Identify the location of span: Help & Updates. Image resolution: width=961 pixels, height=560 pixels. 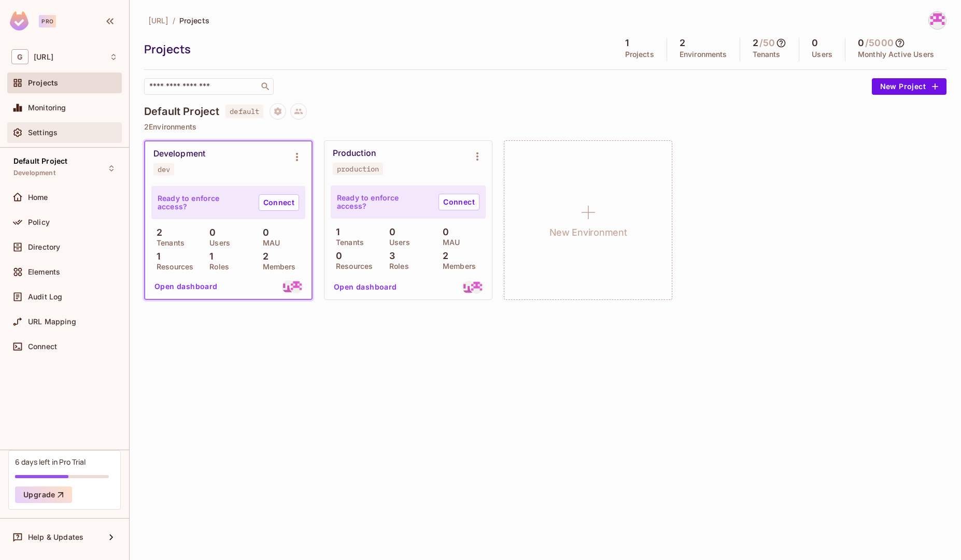
(55, 538).